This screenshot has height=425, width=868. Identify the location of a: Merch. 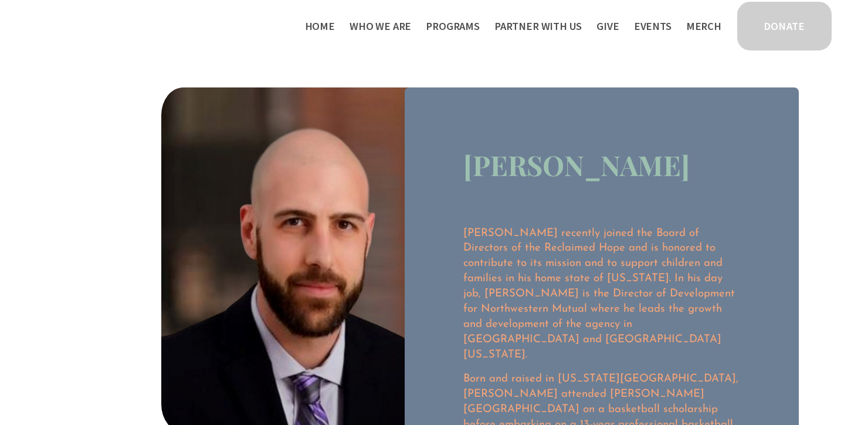
(704, 26).